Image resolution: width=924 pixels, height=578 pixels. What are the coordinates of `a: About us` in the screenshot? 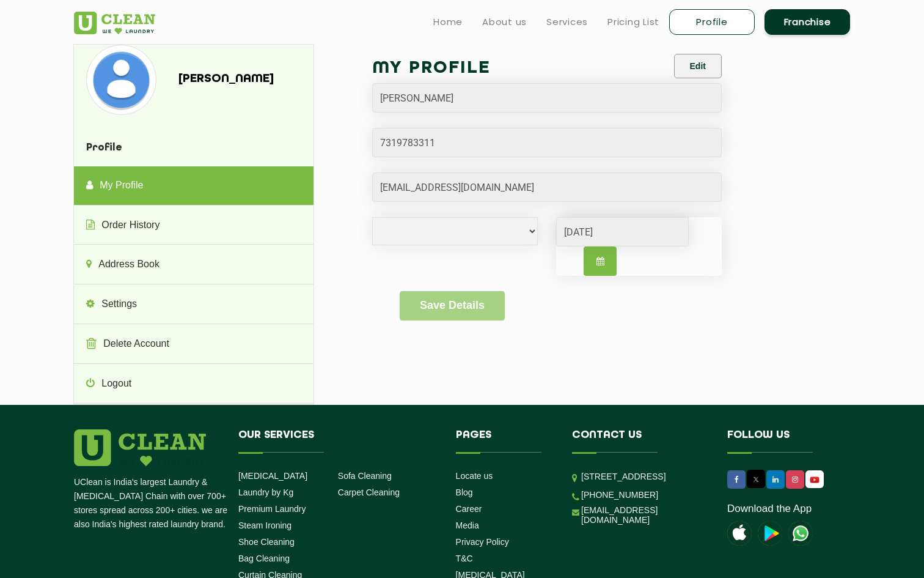 It's located at (505, 22).